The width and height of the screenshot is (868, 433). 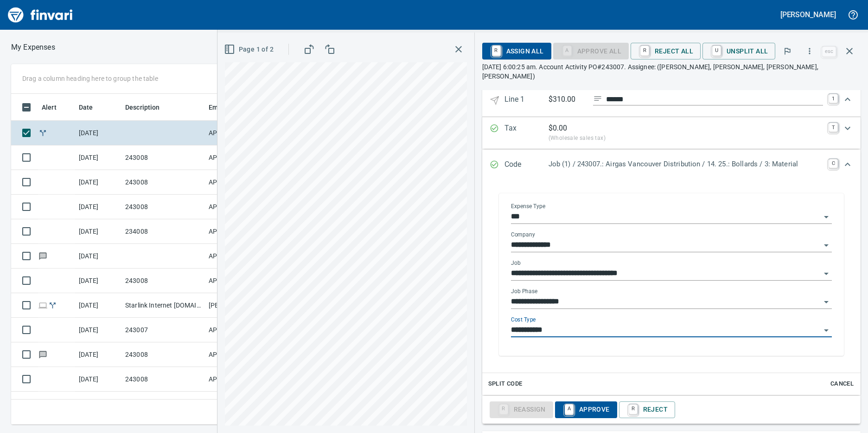 I want to click on button: Split Code, so click(x=505, y=383).